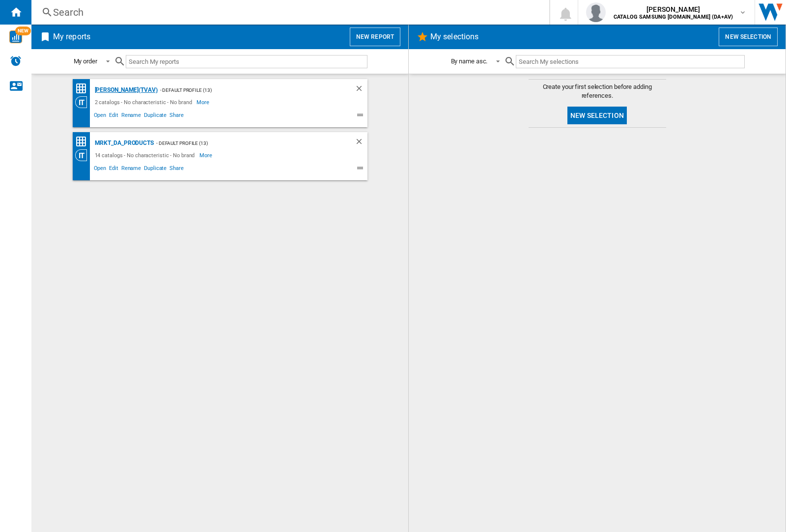  Describe the element at coordinates (86, 61) in the screenshot. I see `div: My order` at that location.